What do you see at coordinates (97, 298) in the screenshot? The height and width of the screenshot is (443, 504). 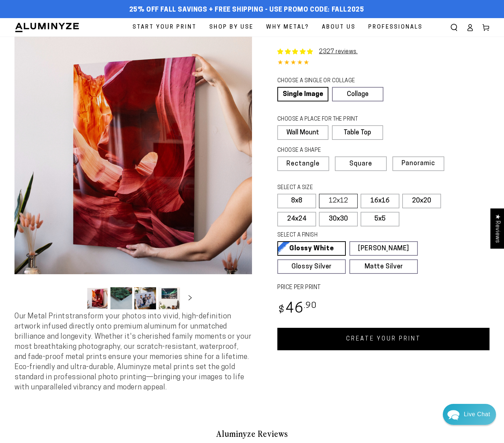 I see `button: Load image 1 in gallery view` at bounding box center [97, 298].